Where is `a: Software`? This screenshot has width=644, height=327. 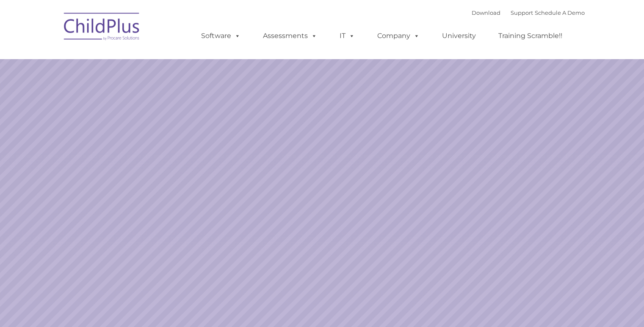
a: Software is located at coordinates (221, 36).